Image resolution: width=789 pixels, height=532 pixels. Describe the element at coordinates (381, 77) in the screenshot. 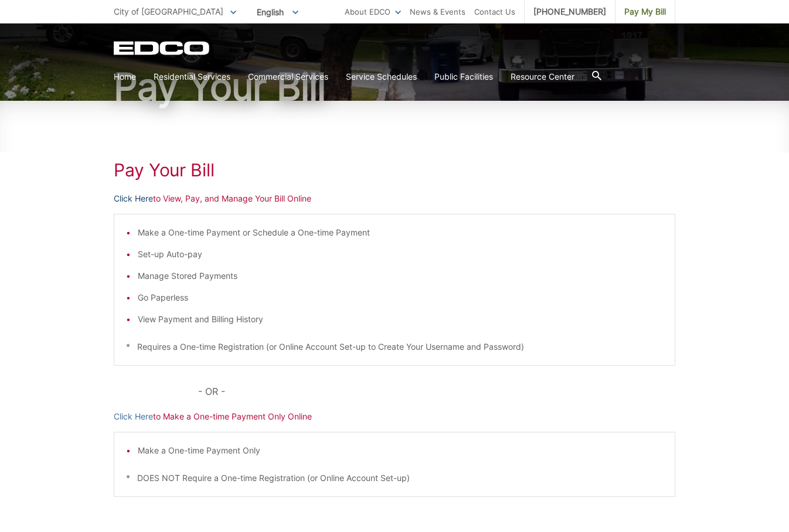

I see `a: Service Schedules` at that location.